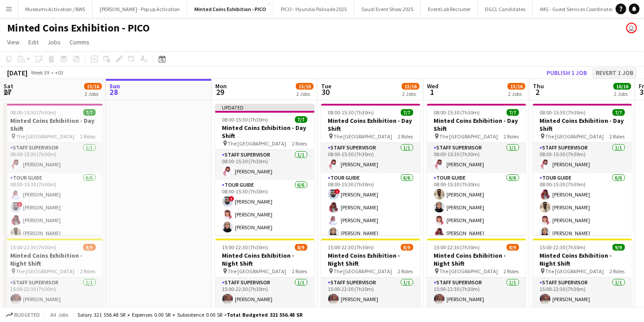 This screenshot has width=644, height=322. Describe the element at coordinates (54, 42) in the screenshot. I see `a: Jobs` at that location.